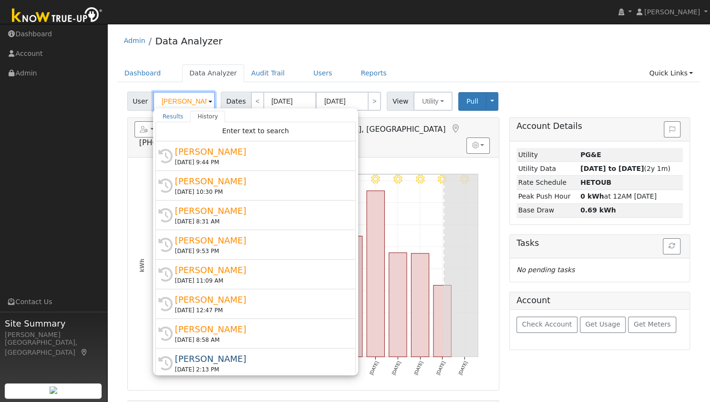  Describe the element at coordinates (236, 101) in the screenshot. I see `span: Dates` at that location.